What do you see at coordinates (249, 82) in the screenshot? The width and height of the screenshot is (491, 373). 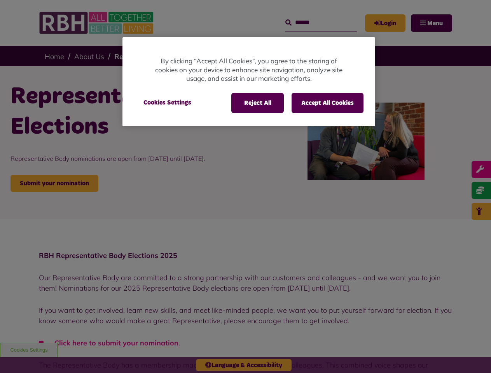 I see `div: Privacy` at bounding box center [249, 82].